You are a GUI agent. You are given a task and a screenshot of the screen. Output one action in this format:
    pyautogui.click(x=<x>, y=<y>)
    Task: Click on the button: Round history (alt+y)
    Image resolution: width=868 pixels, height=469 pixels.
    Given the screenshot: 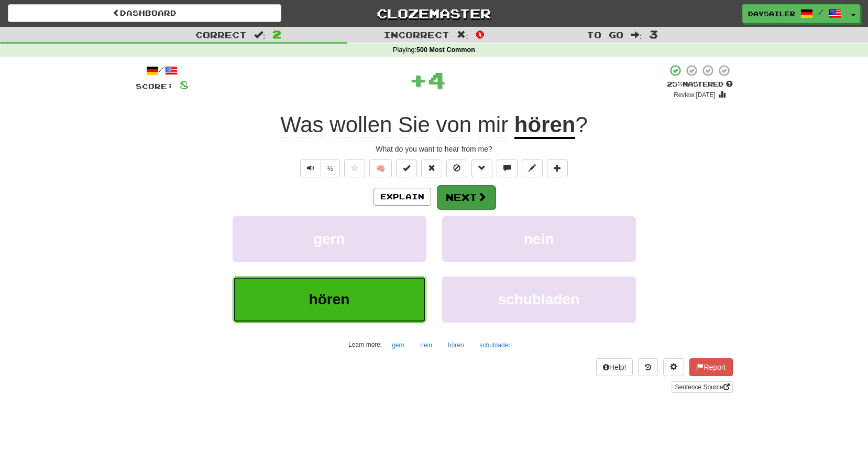 What is the action you would take?
    pyautogui.click(x=648, y=367)
    